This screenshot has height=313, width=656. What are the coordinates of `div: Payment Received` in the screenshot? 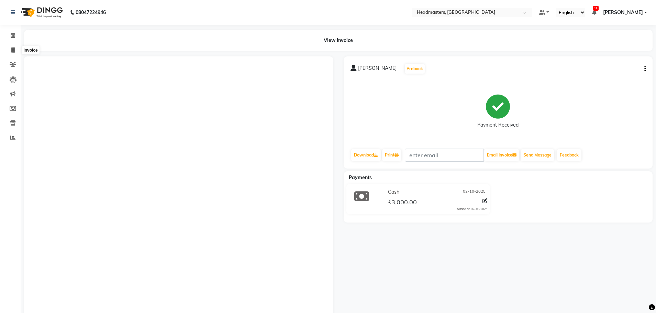 It's located at (498, 125).